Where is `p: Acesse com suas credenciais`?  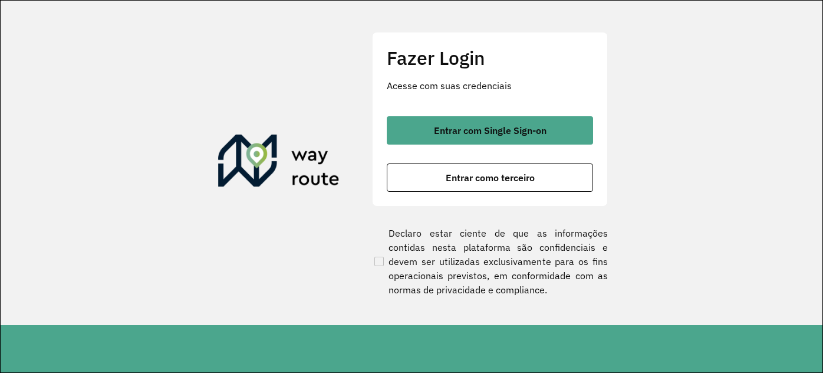
p: Acesse com suas credenciais is located at coordinates (490, 85).